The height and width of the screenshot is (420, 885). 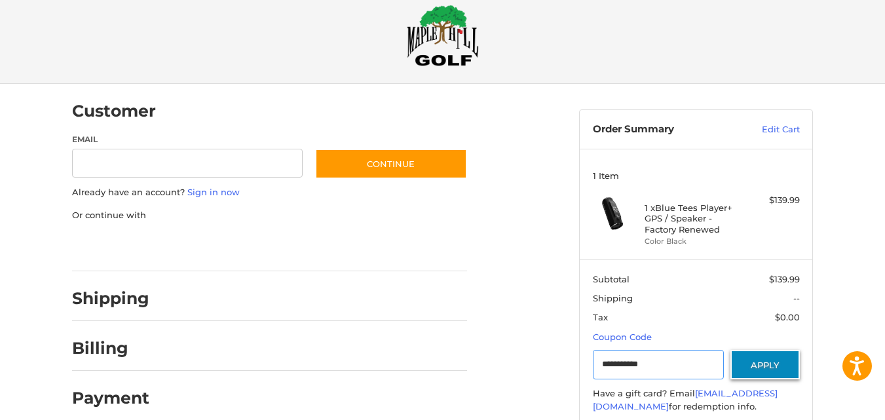 What do you see at coordinates (269, 193) in the screenshot?
I see `p: Already have an account?` at bounding box center [269, 193].